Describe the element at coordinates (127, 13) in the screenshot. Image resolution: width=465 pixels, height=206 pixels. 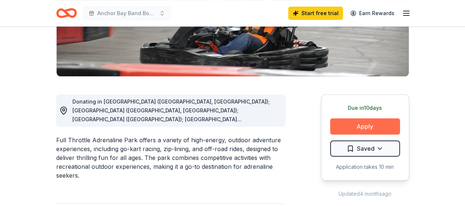
I see `span: Anchor Bay Band Boosters Auction` at that location.